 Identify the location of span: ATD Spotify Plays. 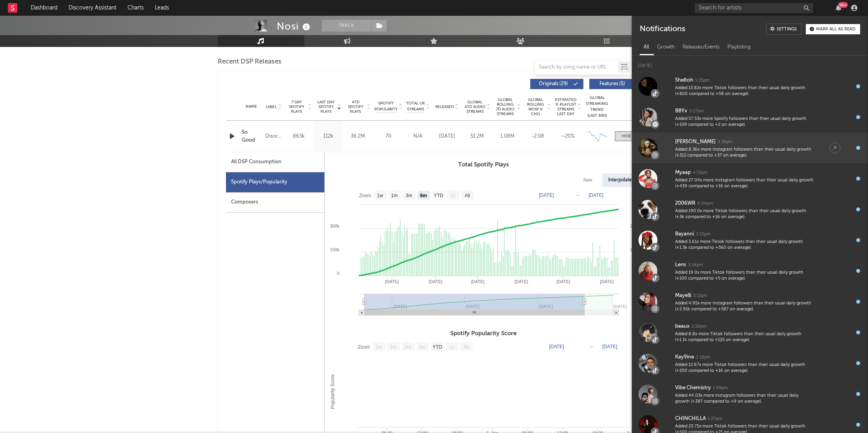
(355, 107).